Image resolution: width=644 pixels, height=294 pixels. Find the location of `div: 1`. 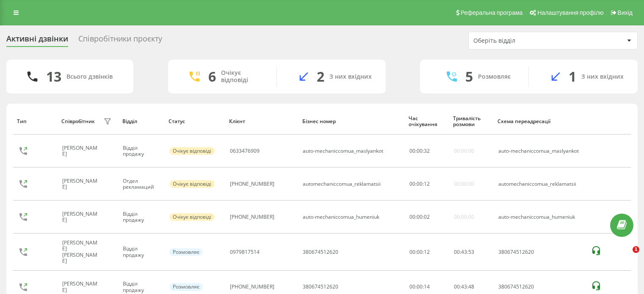

div: 1 is located at coordinates (572, 76).